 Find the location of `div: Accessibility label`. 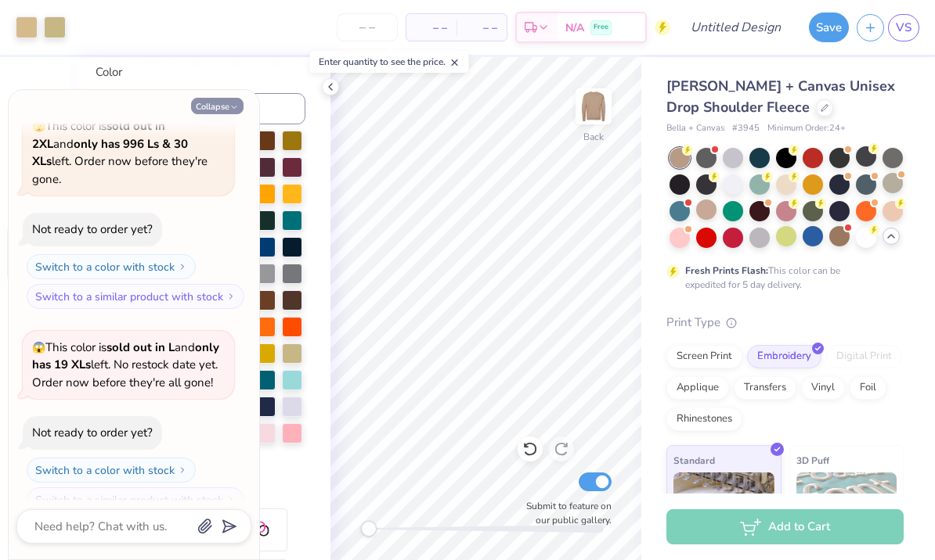

div: Accessibility label is located at coordinates (368, 529).